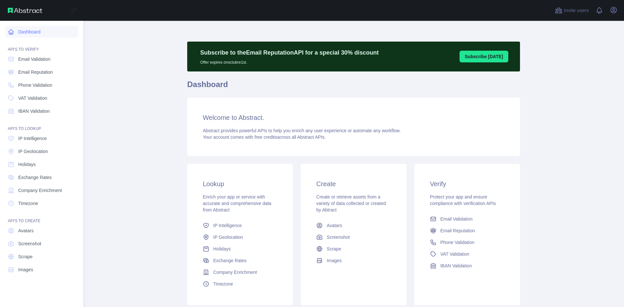 The width and height of the screenshot is (624, 307). I want to click on h3: Verify, so click(467, 184).